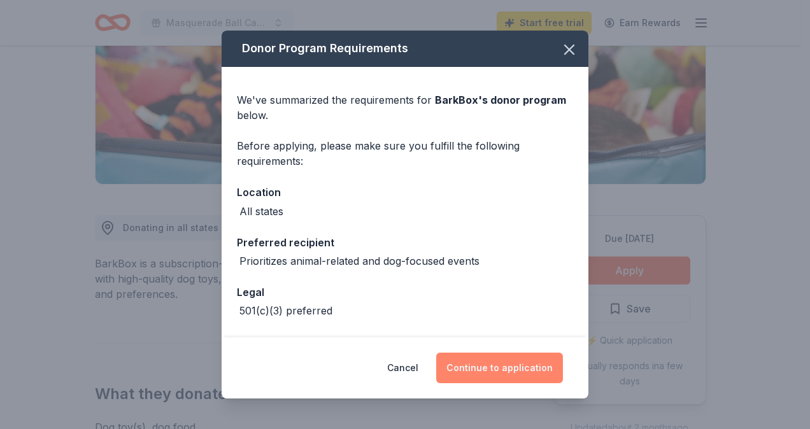 The image size is (810, 429). What do you see at coordinates (405, 108) in the screenshot?
I see `div: We've summarized the requirements for below.` at bounding box center [405, 108].